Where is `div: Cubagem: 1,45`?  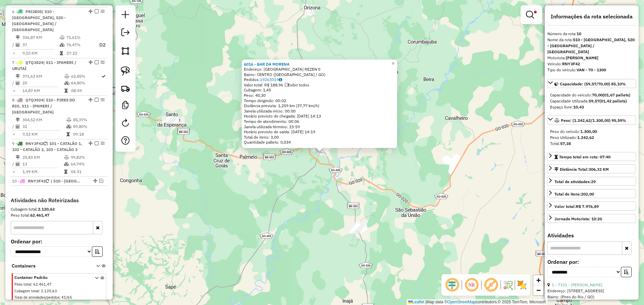
div: Cubagem: 1,45 is located at coordinates (319, 90).